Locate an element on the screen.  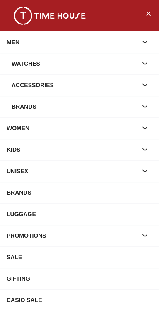
div: PROMOTIONS is located at coordinates (72, 235).